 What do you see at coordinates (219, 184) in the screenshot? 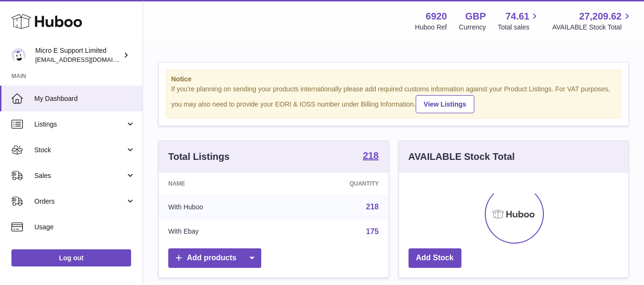
I see `th: Name` at bounding box center [219, 184].